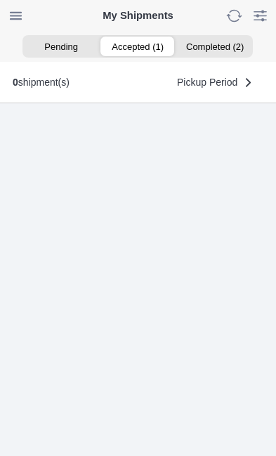 The image size is (276, 456). What do you see at coordinates (214, 46) in the screenshot?
I see `ion-segment-button: Completed (2)` at bounding box center [214, 46].